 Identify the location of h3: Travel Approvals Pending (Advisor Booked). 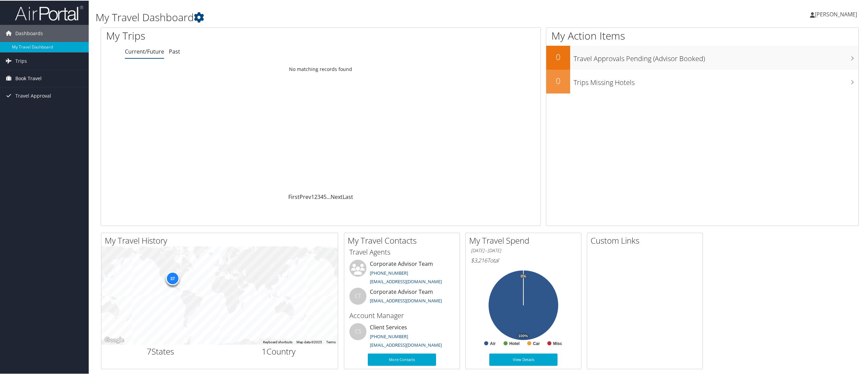
(716, 56).